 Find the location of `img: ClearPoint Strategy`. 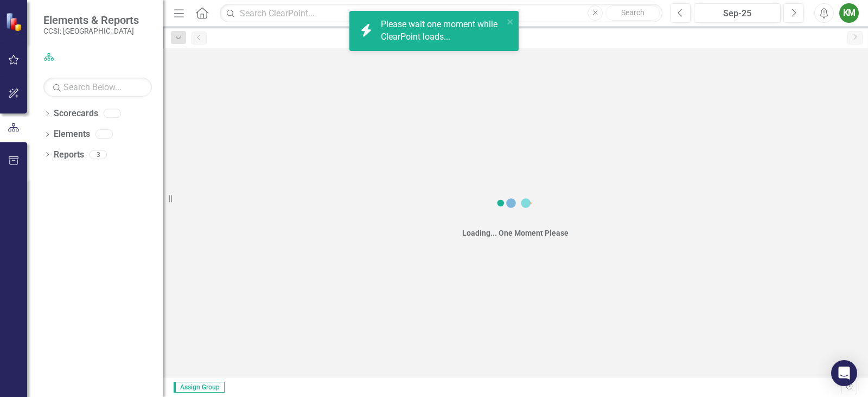

img: ClearPoint Strategy is located at coordinates (15, 22).